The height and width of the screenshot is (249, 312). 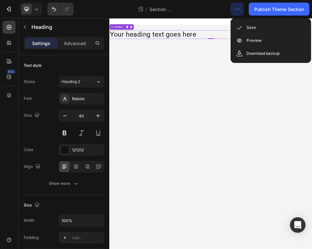 I want to click on p: Heading, so click(x=67, y=27).